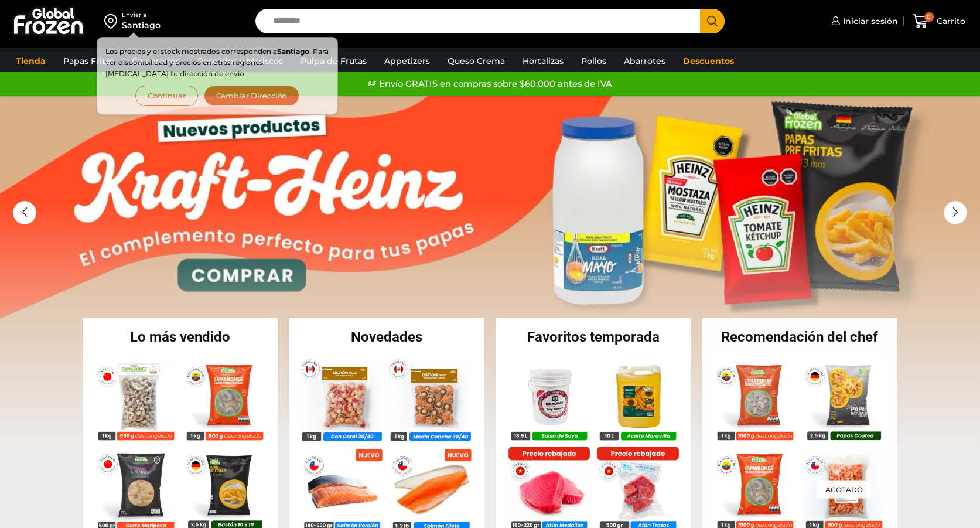 This screenshot has width=980, height=528. Describe the element at coordinates (593, 61) in the screenshot. I see `a: Pollos` at that location.